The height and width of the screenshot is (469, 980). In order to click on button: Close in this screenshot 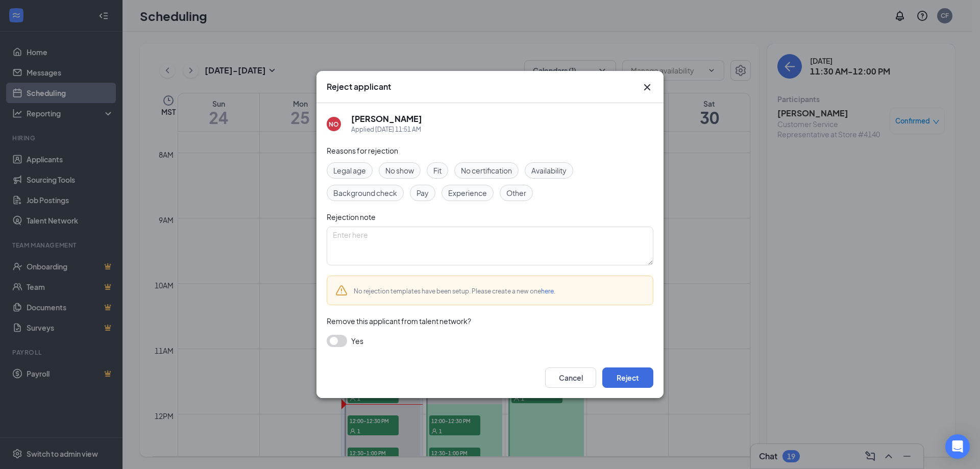, I will do `click(647, 87)`.